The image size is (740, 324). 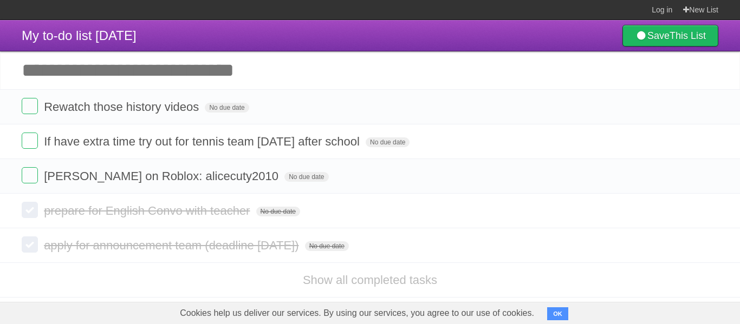 I want to click on span: Cookies help us deliver our services. By using our services, you agree to our use of cookies., so click(x=357, y=313).